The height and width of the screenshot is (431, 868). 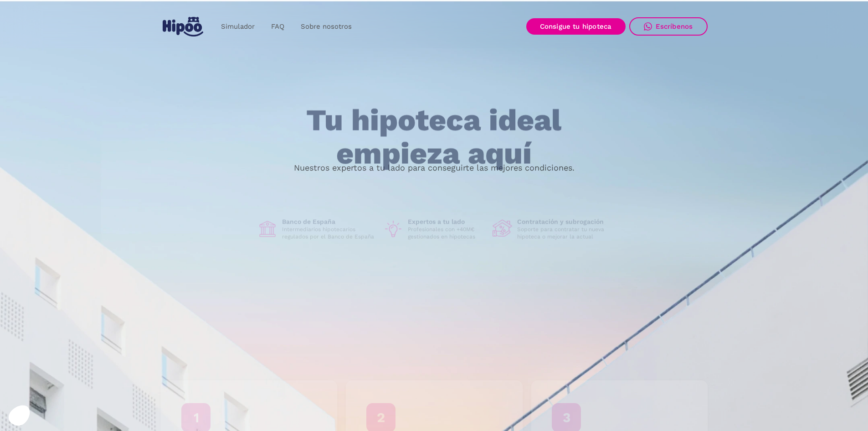 I want to click on a: Buscar nueva hipoteca, so click(x=363, y=237).